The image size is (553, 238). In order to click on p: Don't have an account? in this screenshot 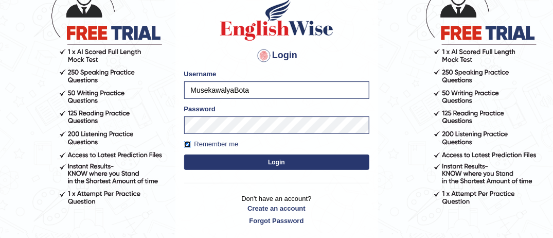, I will do `click(277, 209)`.